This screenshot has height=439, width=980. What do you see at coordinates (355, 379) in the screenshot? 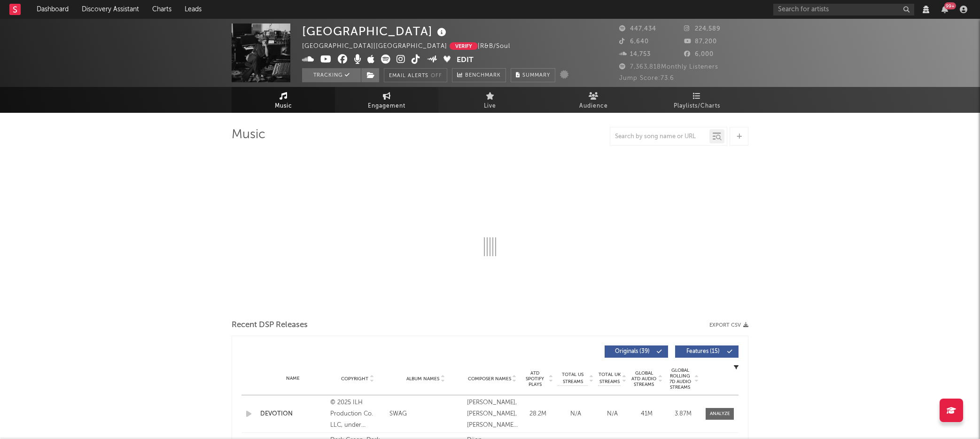
I see `span: Copyright` at bounding box center [355, 379].